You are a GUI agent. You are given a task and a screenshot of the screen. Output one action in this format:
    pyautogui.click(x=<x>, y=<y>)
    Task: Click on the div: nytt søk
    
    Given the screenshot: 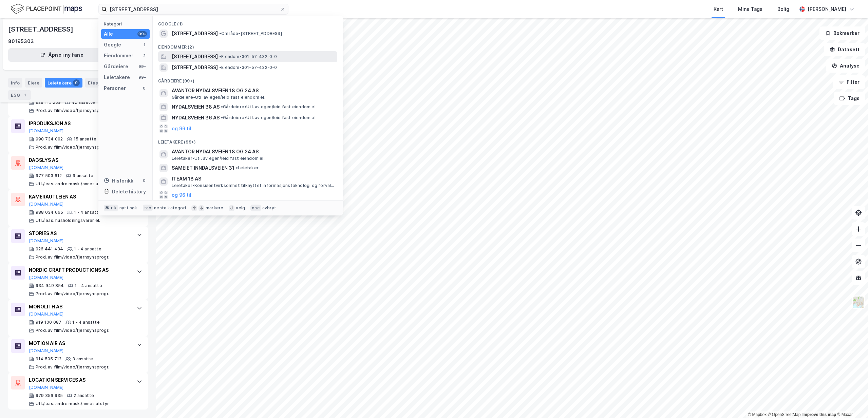 What is the action you would take?
    pyautogui.click(x=129, y=208)
    